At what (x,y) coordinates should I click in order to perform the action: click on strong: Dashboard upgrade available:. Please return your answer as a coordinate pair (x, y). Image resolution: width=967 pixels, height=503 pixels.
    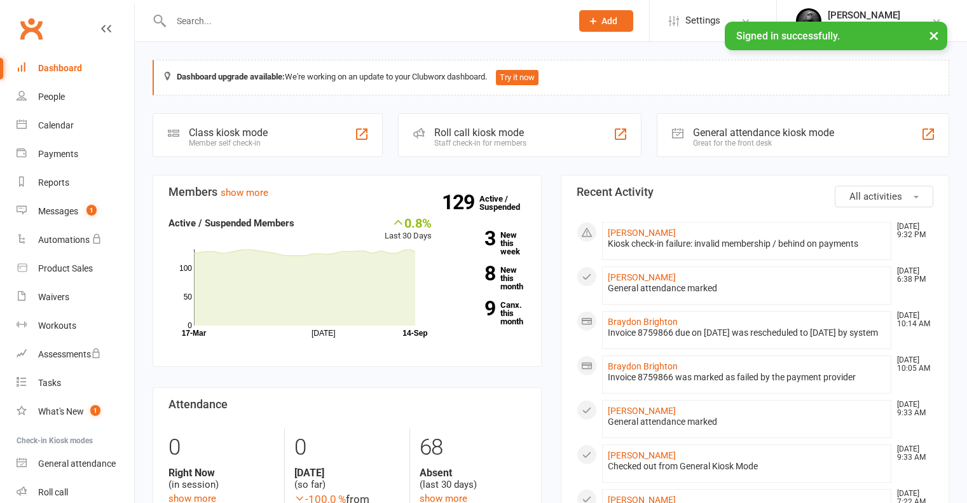
    Looking at the image, I should click on (231, 76).